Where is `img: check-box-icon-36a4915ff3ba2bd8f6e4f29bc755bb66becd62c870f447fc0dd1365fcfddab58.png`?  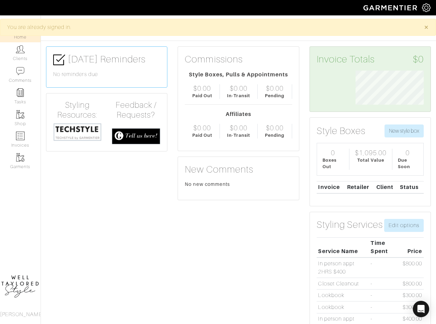 img: check-box-icon-36a4915ff3ba2bd8f6e4f29bc755bb66becd62c870f447fc0dd1365fcfddab58.png is located at coordinates (59, 60).